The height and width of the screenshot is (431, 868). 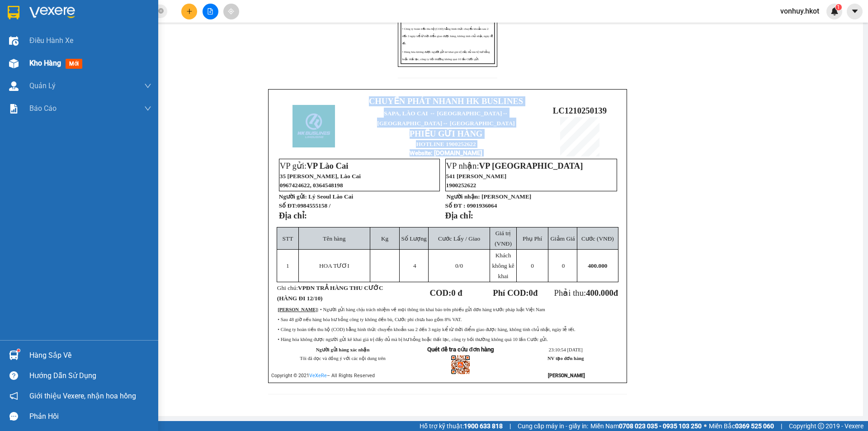 What do you see at coordinates (293, 196) in the screenshot?
I see `strong: Người gửi:` at bounding box center [293, 196].